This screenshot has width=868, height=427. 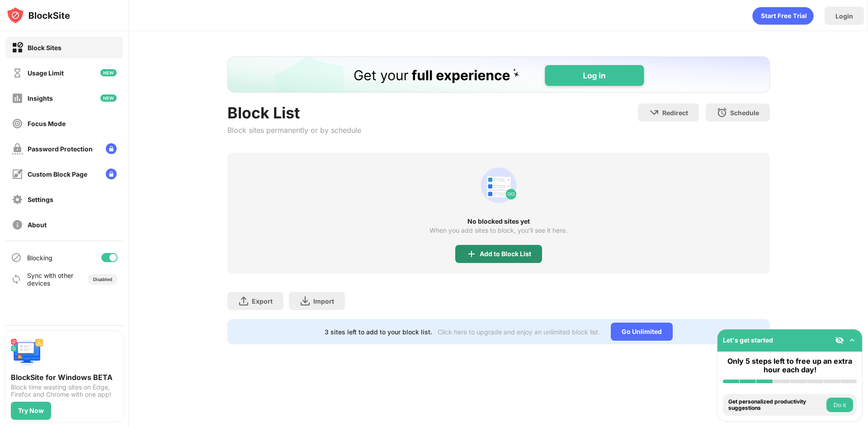 What do you see at coordinates (262, 301) in the screenshot?
I see `div: Export` at bounding box center [262, 301].